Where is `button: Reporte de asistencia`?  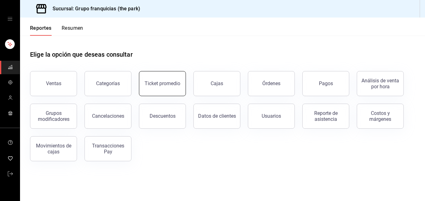 button: Reporte de asistencia is located at coordinates (326, 116).